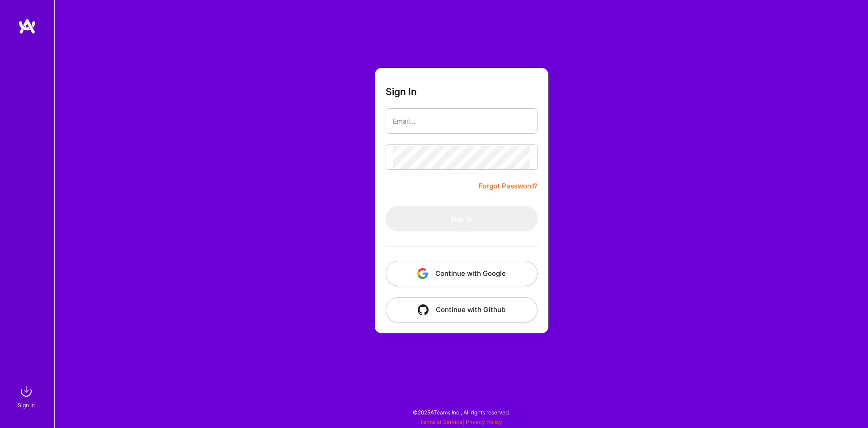 This screenshot has height=428, width=868. What do you see at coordinates (401, 91) in the screenshot?
I see `h3: Sign In` at bounding box center [401, 91].